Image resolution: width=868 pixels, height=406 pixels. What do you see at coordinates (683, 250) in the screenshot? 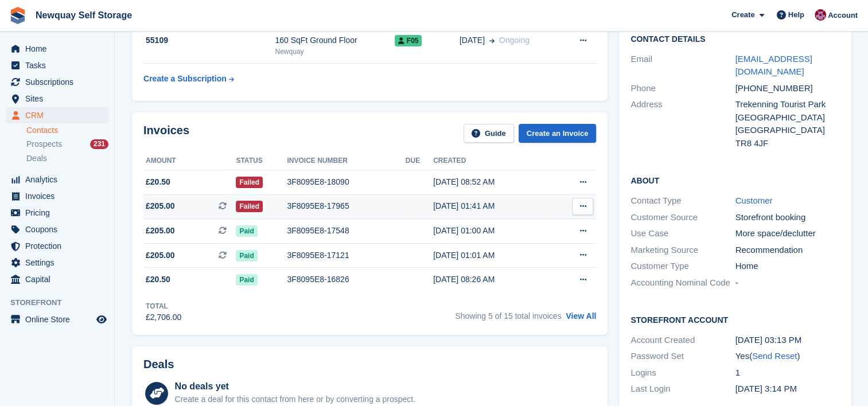
I see `div: Marketing Source` at bounding box center [683, 250].